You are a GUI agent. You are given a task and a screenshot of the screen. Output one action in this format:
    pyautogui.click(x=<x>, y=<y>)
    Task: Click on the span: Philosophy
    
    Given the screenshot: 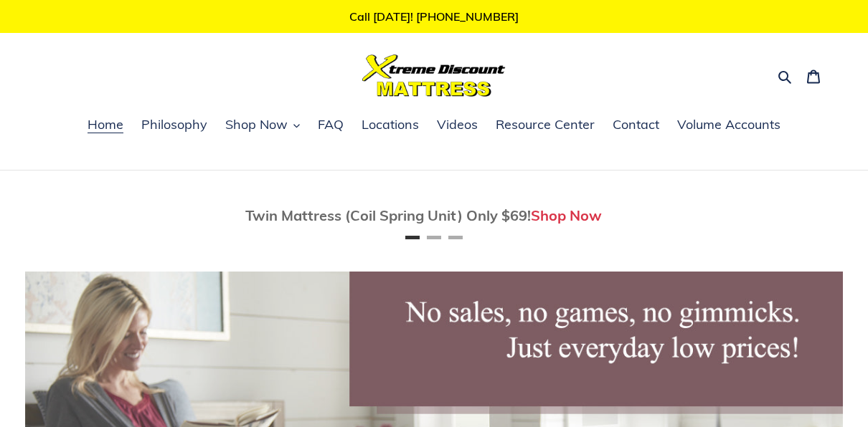 What is the action you would take?
    pyautogui.click(x=174, y=125)
    